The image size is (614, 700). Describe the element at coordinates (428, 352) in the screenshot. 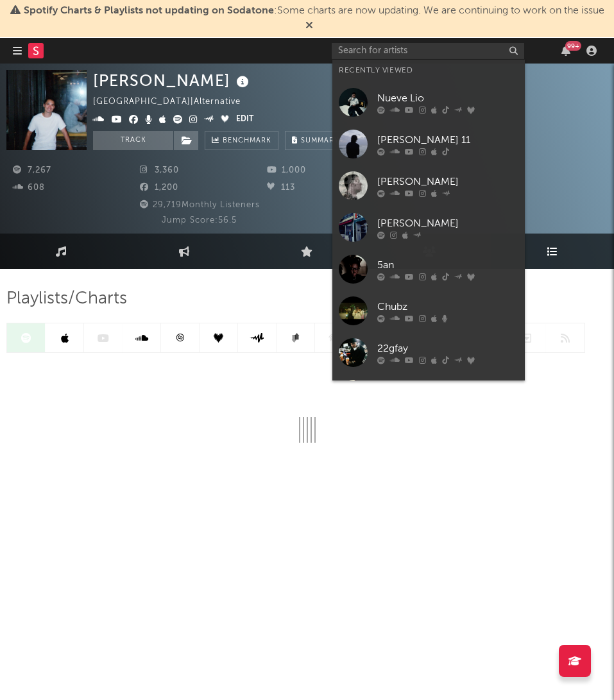

I see `a: 22gfay` at that location.